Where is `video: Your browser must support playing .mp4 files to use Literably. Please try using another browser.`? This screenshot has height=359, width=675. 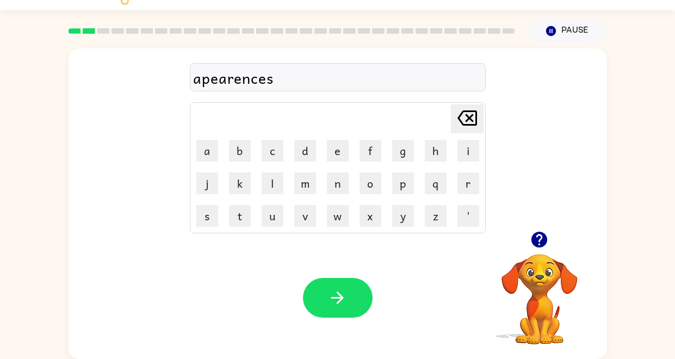
video: Your browser must support playing .mp4 files to use Literably. Please try using another browser. is located at coordinates (539, 291).